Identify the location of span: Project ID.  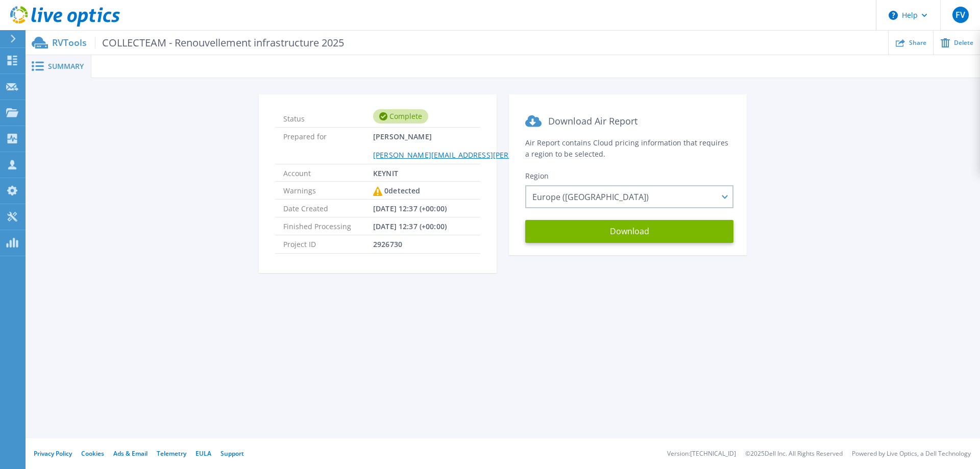
(328, 244).